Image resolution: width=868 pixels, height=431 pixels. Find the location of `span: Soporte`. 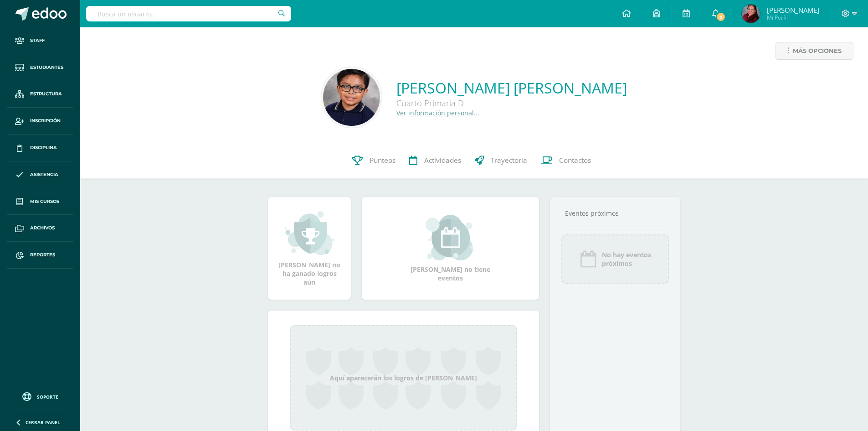

span: Soporte is located at coordinates (47, 397).